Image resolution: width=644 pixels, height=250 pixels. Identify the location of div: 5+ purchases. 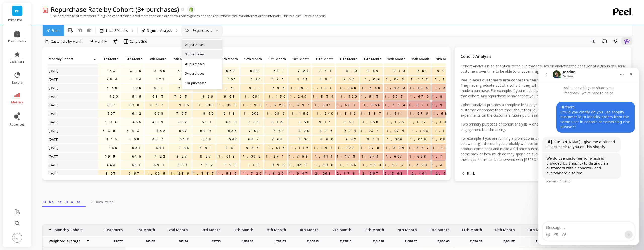
(202, 73).